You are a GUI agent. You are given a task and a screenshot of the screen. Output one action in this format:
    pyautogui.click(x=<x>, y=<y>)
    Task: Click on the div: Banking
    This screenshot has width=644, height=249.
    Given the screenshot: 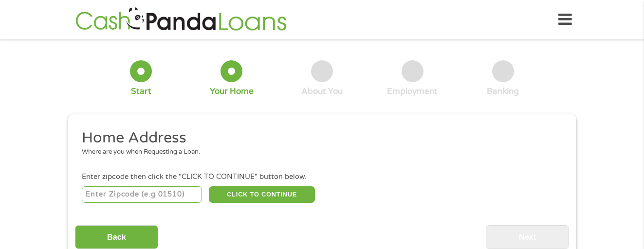 What is the action you would take?
    pyautogui.click(x=503, y=91)
    